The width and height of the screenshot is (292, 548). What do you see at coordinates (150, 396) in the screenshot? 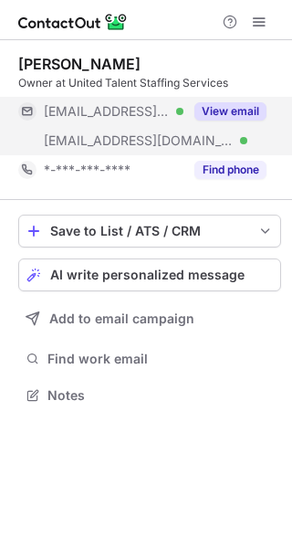
I see `button: Notes` at bounding box center [150, 396].